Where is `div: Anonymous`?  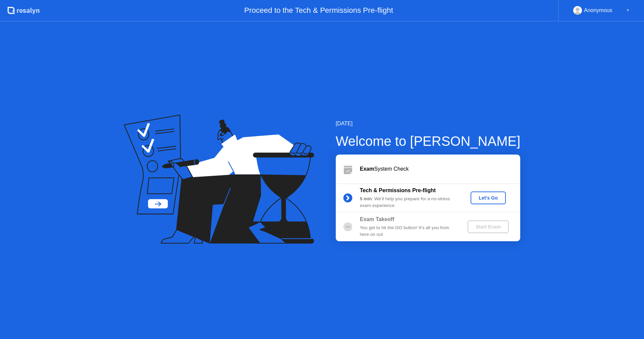
div: Anonymous is located at coordinates (598, 11).